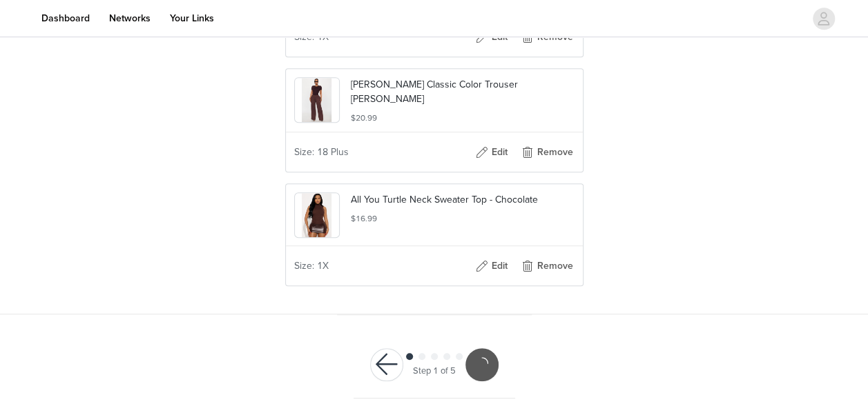 This screenshot has width=868, height=415. I want to click on span: Size: 1X, so click(312, 265).